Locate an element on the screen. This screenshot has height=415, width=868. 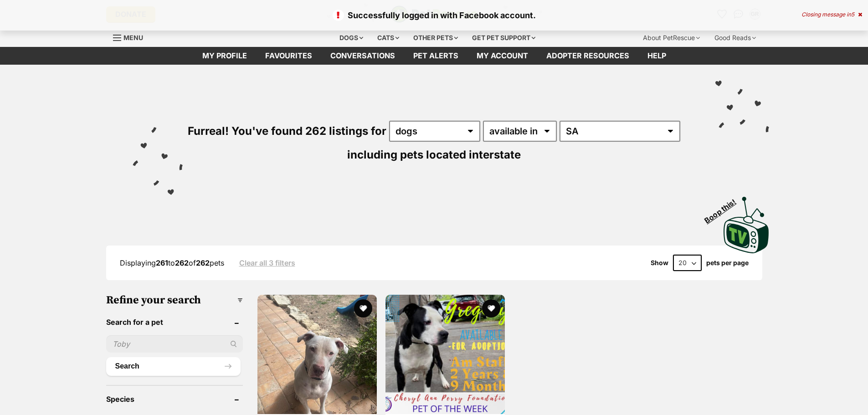
div: Good Reads is located at coordinates (734, 38).